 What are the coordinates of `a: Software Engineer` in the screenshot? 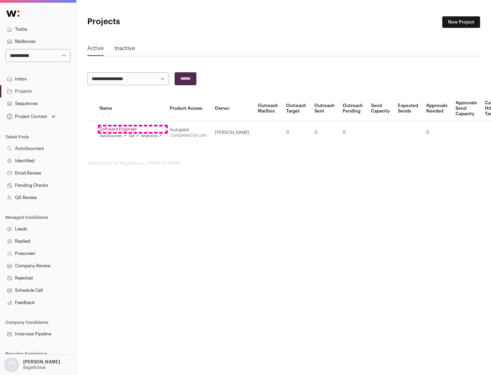 It's located at (131, 129).